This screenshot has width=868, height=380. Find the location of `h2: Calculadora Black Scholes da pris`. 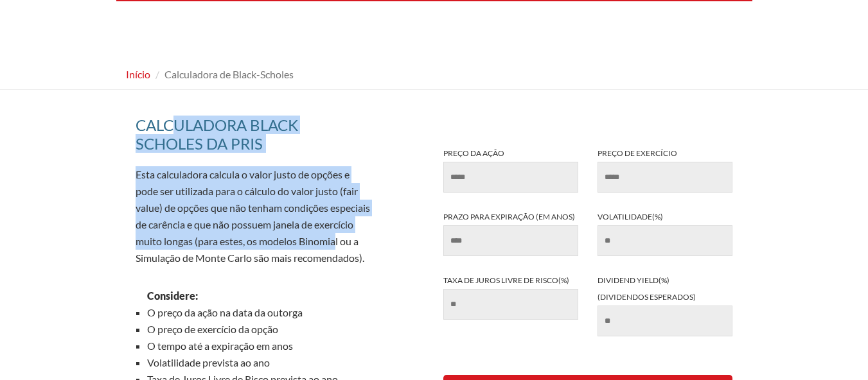

h2: Calculadora Black Scholes da pris is located at coordinates (254, 138).